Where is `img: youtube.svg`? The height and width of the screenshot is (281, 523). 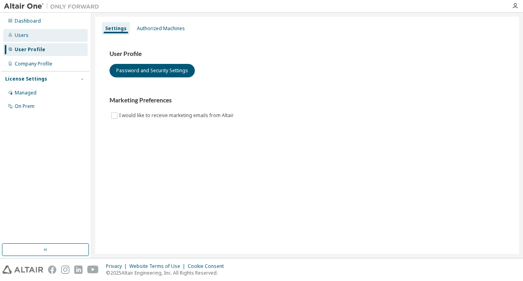
img: youtube.svg is located at coordinates (93, 270).